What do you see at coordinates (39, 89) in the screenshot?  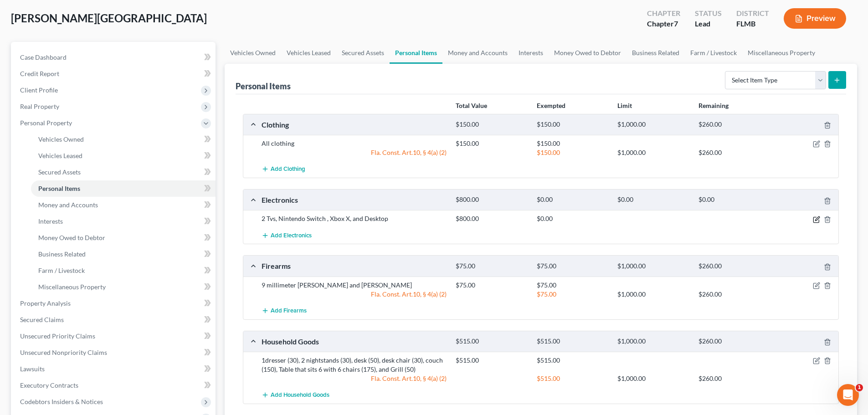 I see `span: Client Profile` at bounding box center [39, 89].